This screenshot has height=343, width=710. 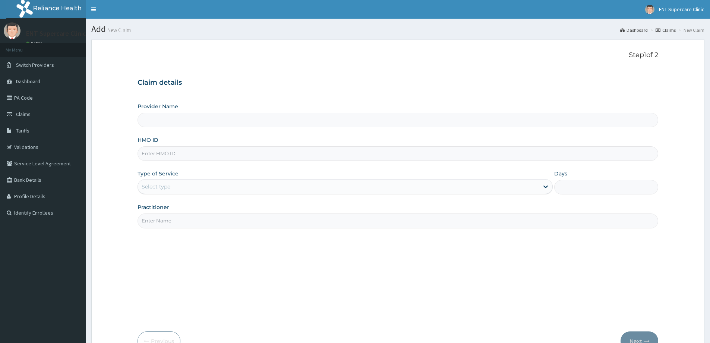 What do you see at coordinates (156, 186) in the screenshot?
I see `div: Select type` at bounding box center [156, 186].